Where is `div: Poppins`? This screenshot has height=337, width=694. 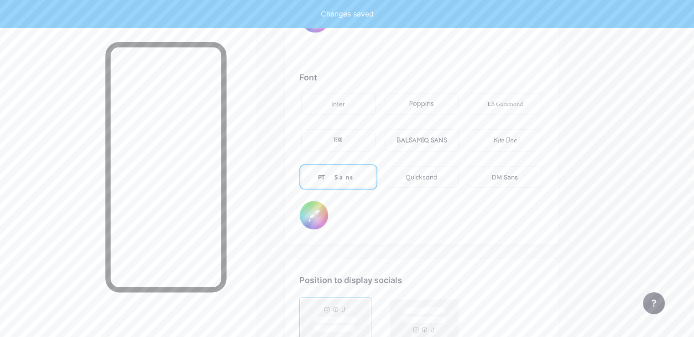 div: Poppins is located at coordinates (422, 104).